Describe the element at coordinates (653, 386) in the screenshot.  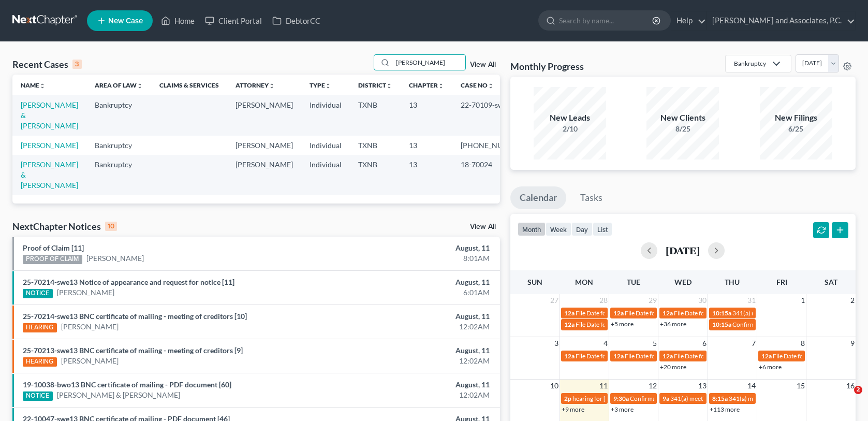
I see `span: 12` at that location.